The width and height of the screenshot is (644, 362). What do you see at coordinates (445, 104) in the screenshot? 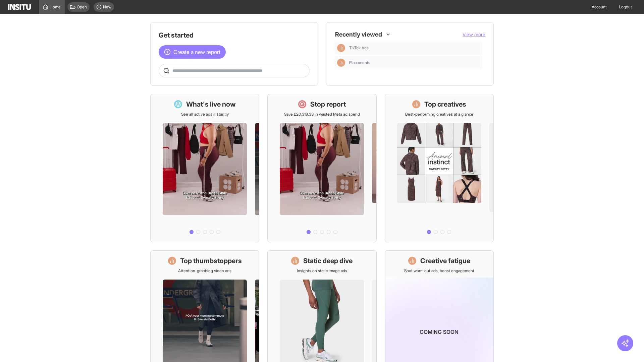
I see `h1: Top creatives` at bounding box center [445, 104].